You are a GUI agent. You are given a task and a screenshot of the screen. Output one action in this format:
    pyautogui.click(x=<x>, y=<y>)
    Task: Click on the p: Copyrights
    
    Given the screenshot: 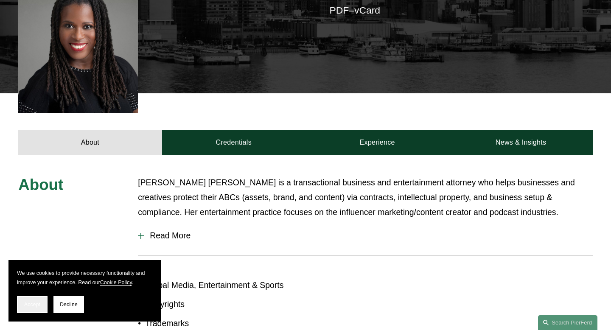 What is the action you would take?
    pyautogui.click(x=225, y=304)
    